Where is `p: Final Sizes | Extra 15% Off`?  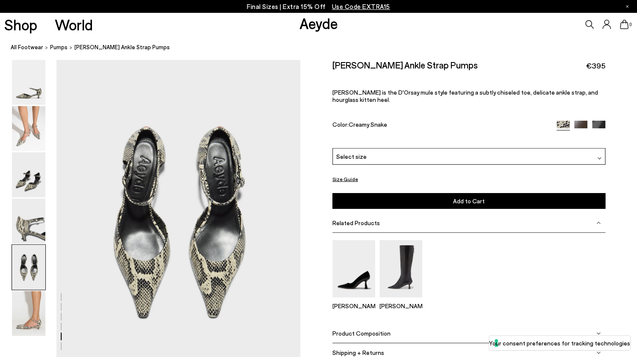 p: Final Sizes | Extra 15% Off is located at coordinates (318, 6).